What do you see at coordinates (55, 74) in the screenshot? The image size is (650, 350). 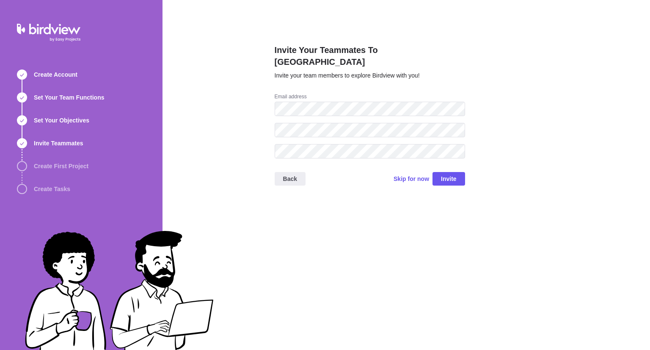 I see `span: Create Account` at bounding box center [55, 74].